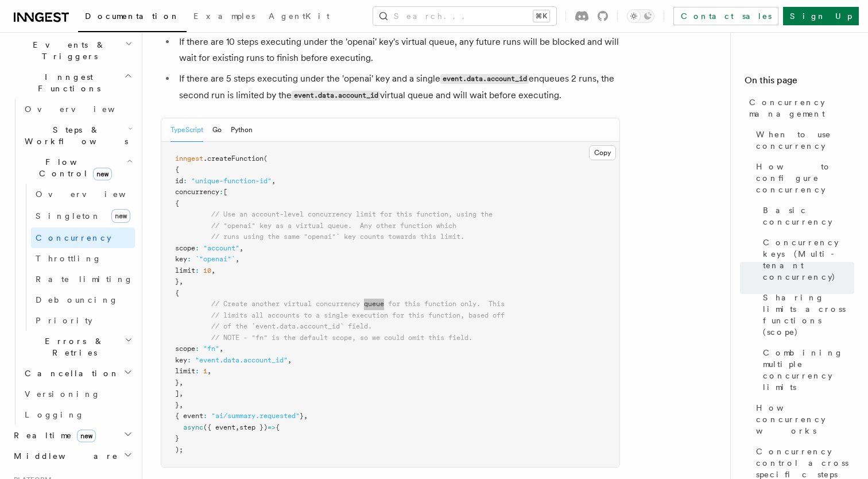 The image size is (868, 479). What do you see at coordinates (78, 394) in the screenshot?
I see `a: Versioning` at bounding box center [78, 394].